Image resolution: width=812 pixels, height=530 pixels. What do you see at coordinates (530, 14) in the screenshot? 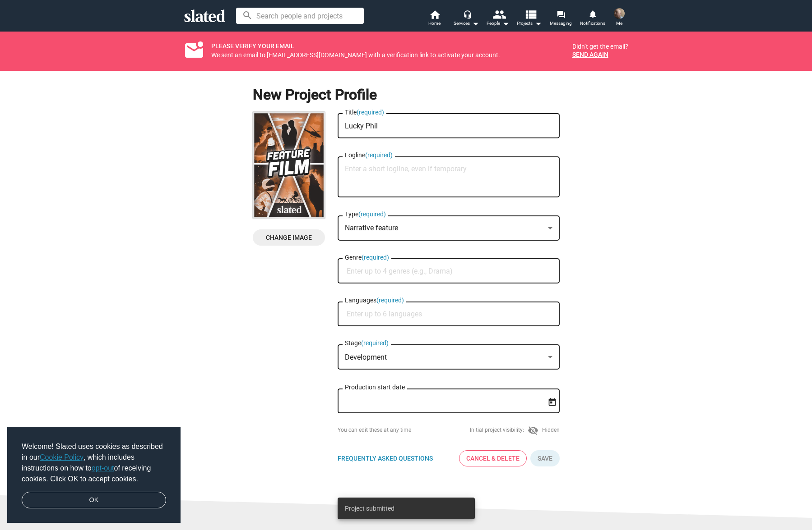
I see `mat-icon: view_list` at bounding box center [530, 14].